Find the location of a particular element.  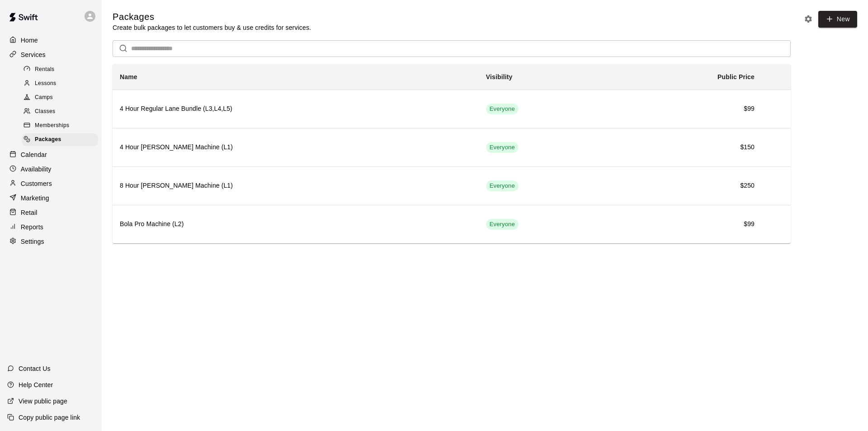

p: Contact Us is located at coordinates (34, 368).